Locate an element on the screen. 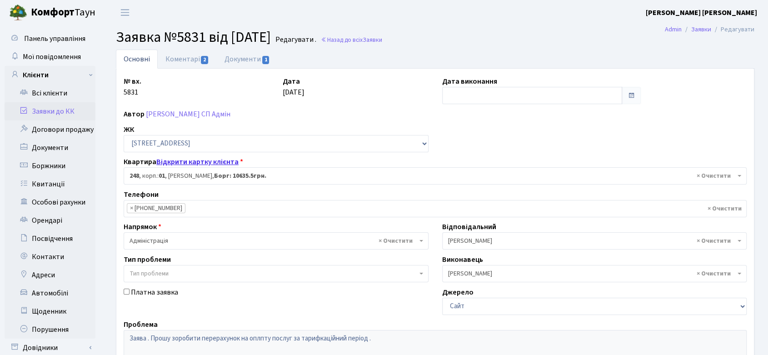 This screenshot has height=355, width=768. a: Договори продажу is located at coordinates (50, 129).